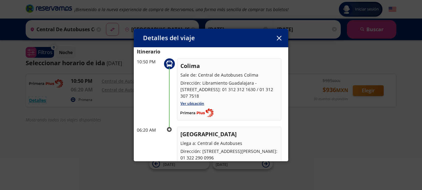 Image resolution: width=422 pixels, height=190 pixels. What do you see at coordinates (229, 66) in the screenshot?
I see `p: Colima` at bounding box center [229, 66].